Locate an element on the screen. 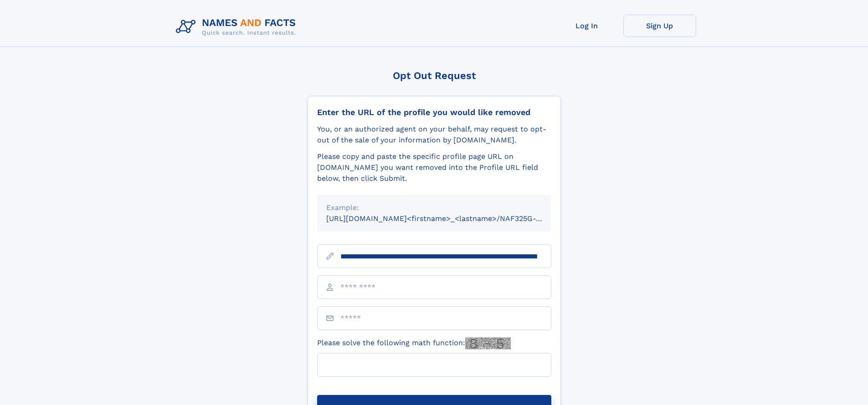 Image resolution: width=868 pixels, height=405 pixels. div: Opt Out Request is located at coordinates (434, 76).